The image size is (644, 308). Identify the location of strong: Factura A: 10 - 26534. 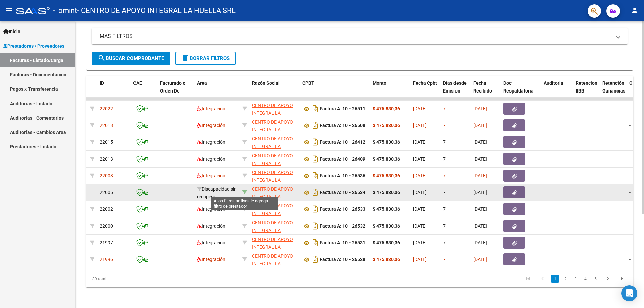
(342, 192).